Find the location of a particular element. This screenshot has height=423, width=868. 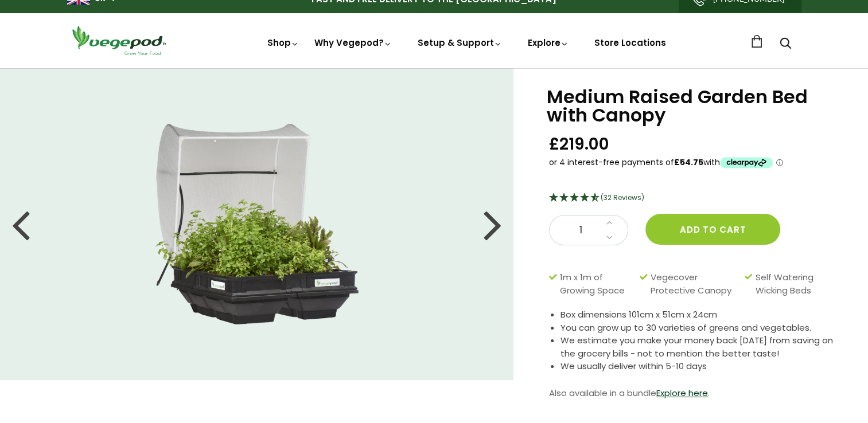

a: Shop is located at coordinates (284, 43).